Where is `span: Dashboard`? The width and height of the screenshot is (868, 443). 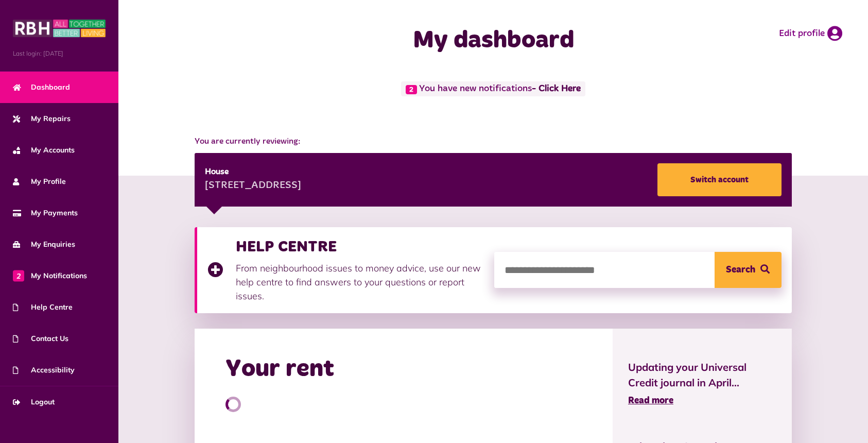
span: Dashboard is located at coordinates (41, 87).